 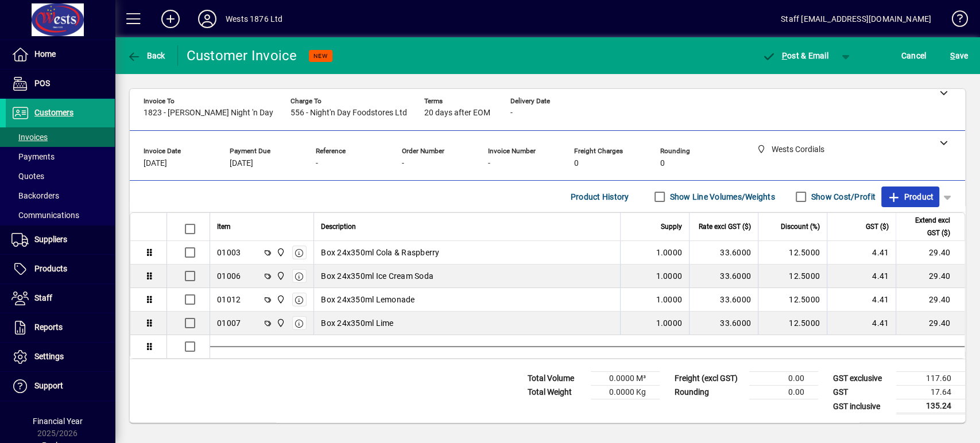 I want to click on span: 556 - Night'n Day Foodstores Ltd, so click(x=348, y=113).